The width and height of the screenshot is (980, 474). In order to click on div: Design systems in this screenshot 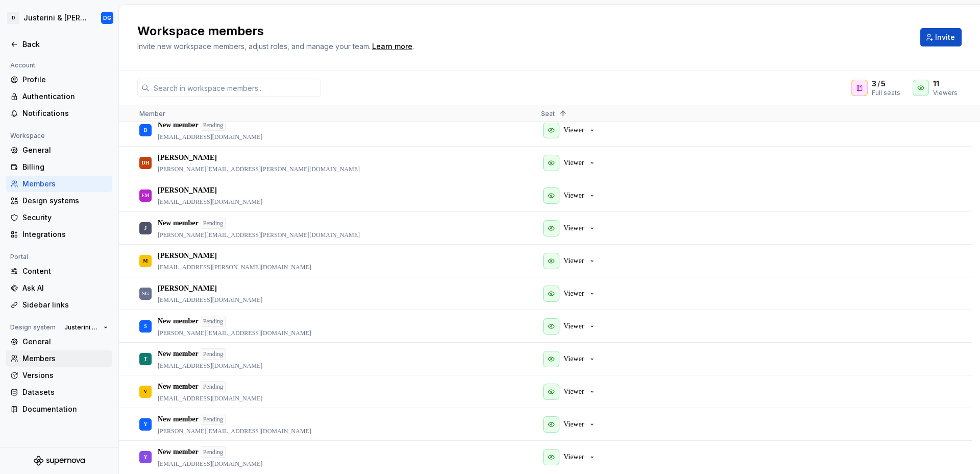, I will do `click(65, 200)`.